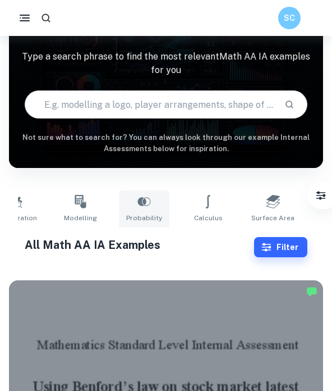  I want to click on h1: All Math AA IA Examples, so click(139, 245).